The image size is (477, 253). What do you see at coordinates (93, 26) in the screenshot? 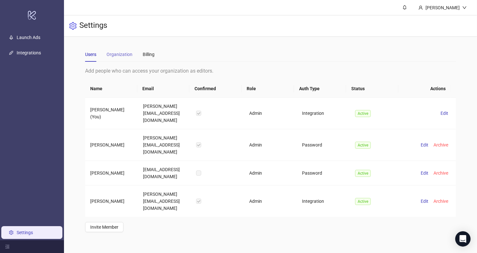
I see `h3: Settings` at bounding box center [93, 26].